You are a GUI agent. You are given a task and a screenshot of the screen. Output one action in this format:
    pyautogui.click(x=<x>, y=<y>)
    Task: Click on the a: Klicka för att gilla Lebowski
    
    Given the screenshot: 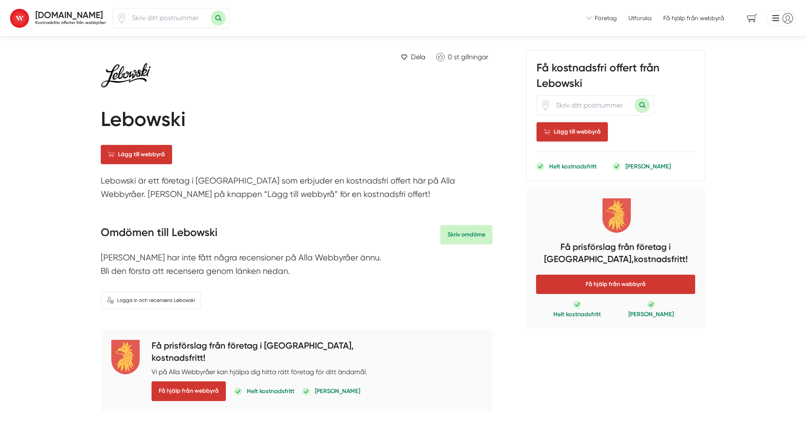 What is the action you would take?
    pyautogui.click(x=462, y=57)
    